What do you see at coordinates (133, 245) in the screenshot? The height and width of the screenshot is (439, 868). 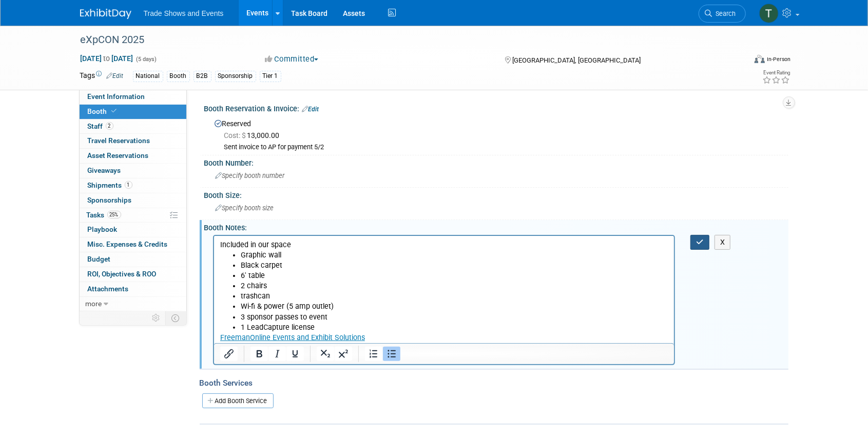 I see `a: Misc. Expenses & Credits` at bounding box center [133, 245].